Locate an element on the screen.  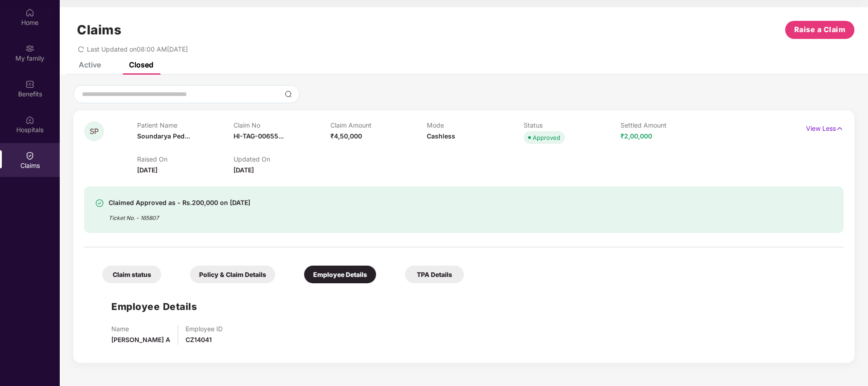
h1: Claims is located at coordinates (99, 30).